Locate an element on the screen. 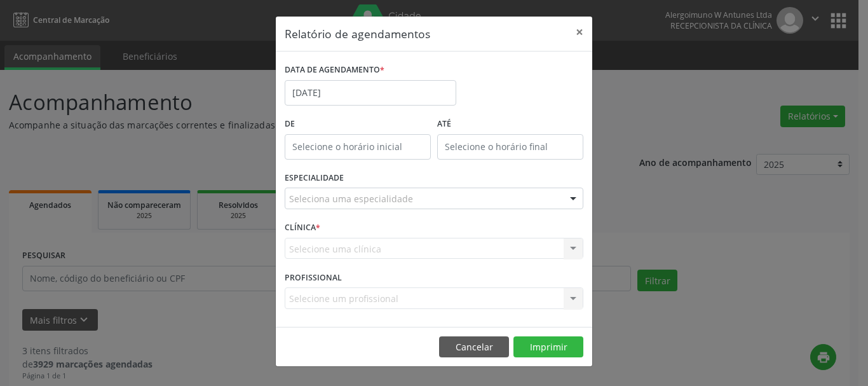 This screenshot has width=868, height=386. input: Selecione uma data ou intervalo is located at coordinates (371, 93).